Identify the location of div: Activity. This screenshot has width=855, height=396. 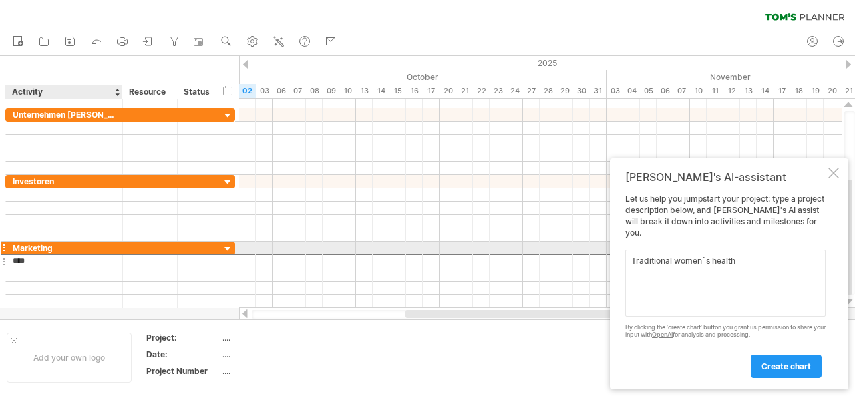
(63, 92).